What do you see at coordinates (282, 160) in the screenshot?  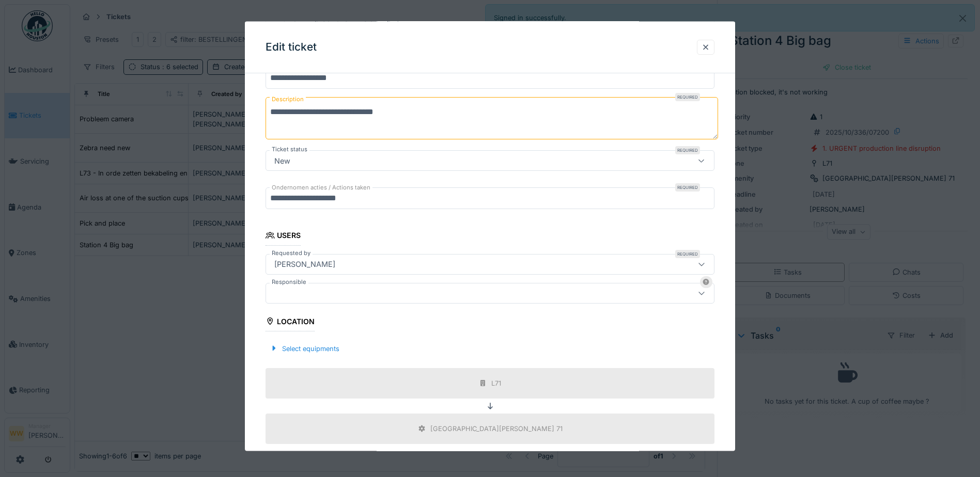 I see `div: New` at bounding box center [282, 160].